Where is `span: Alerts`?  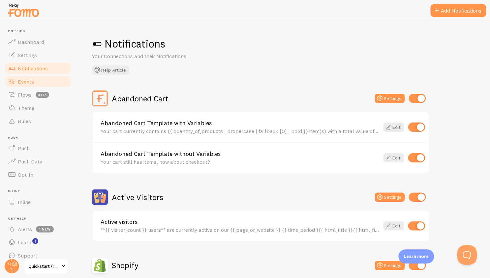
span: Alerts is located at coordinates (25, 229).